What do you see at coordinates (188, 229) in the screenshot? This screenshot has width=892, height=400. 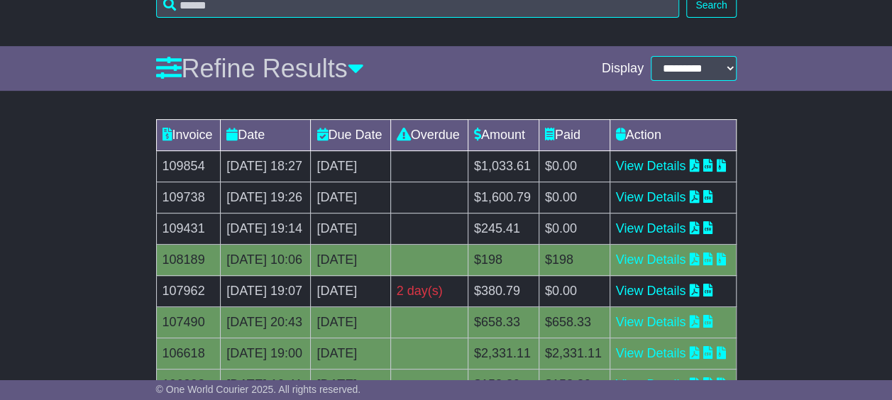 I see `td: 109431` at bounding box center [188, 229].